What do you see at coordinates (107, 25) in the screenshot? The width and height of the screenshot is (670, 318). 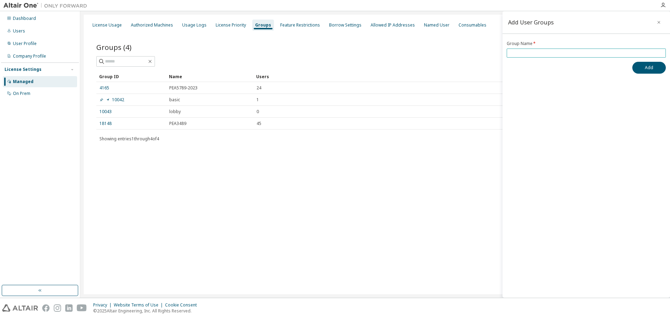 I see `div: License Usage` at bounding box center [107, 25].